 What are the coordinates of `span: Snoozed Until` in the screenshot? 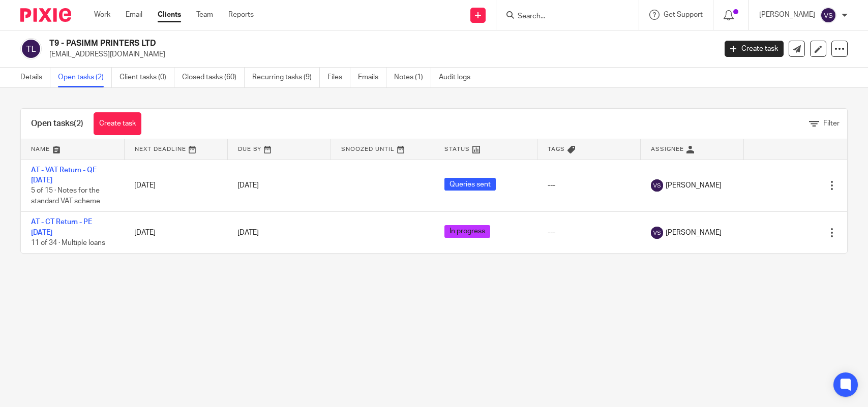 It's located at (367, 149).